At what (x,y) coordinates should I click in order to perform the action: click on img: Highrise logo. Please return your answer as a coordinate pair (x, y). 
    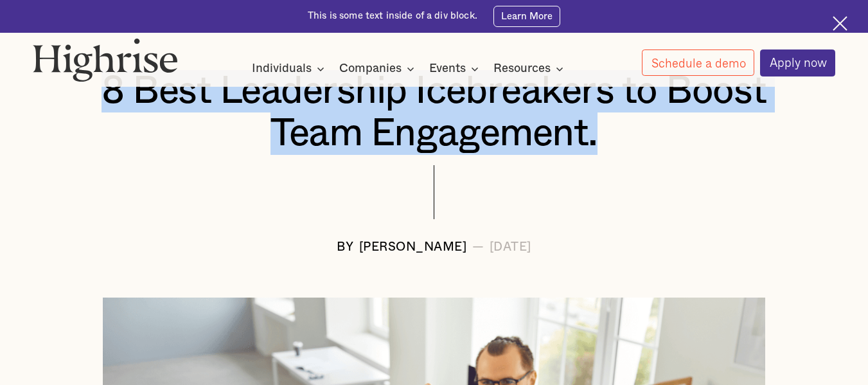
    Looking at the image, I should click on (105, 60).